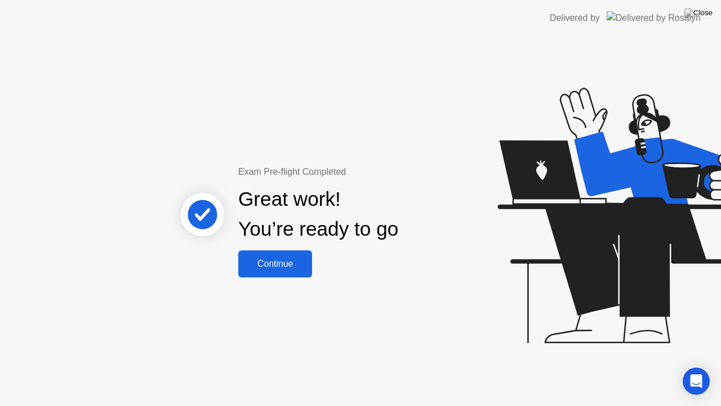 This screenshot has height=406, width=721. Describe the element at coordinates (275, 264) in the screenshot. I see `div: Continue` at that location.